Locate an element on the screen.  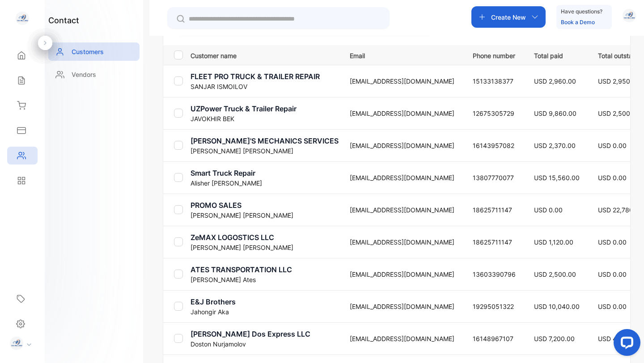
p: Vendors is located at coordinates (84, 74).